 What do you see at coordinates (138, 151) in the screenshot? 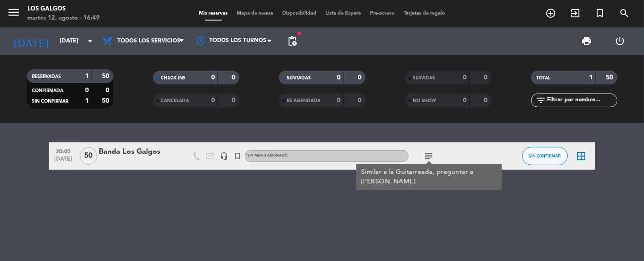
I see `div: Banda Los Galgos` at bounding box center [138, 151].